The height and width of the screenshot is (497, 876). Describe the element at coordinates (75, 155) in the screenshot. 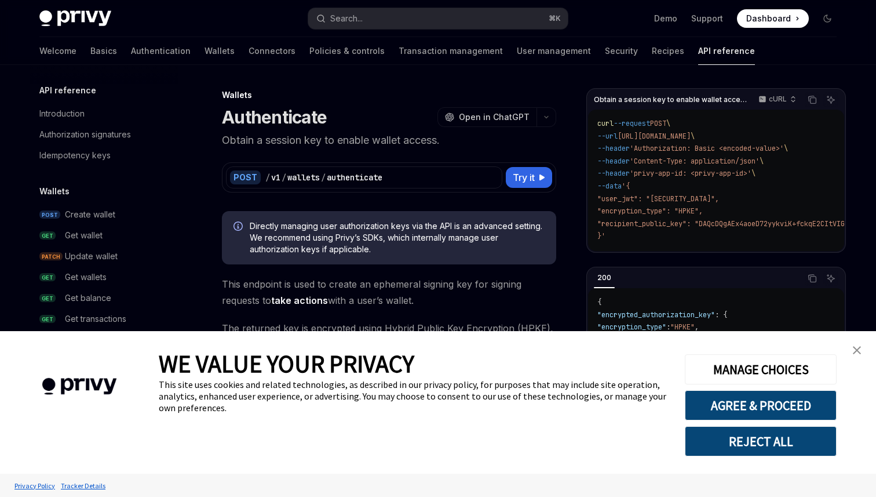

I see `div: Idempotency keys` at that location.